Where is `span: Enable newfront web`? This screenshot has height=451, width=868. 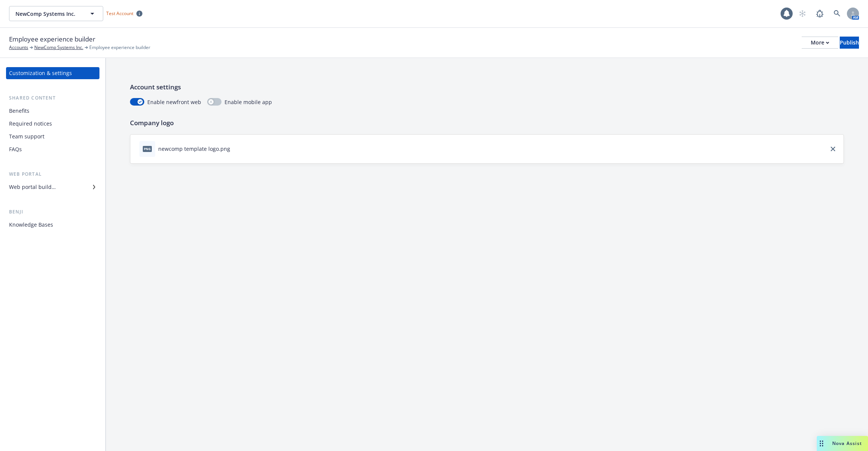
span: Enable newfront web is located at coordinates (174, 102).